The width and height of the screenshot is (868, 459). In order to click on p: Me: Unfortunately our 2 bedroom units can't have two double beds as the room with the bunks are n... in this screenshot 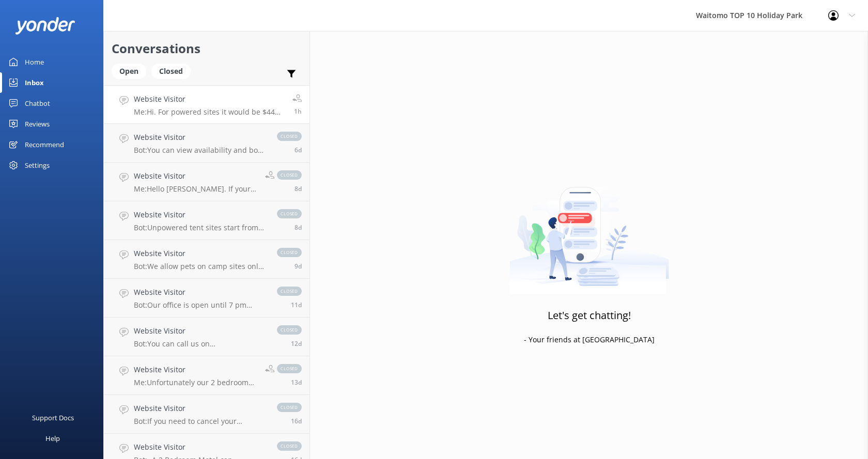, I will do `click(195, 383)`.